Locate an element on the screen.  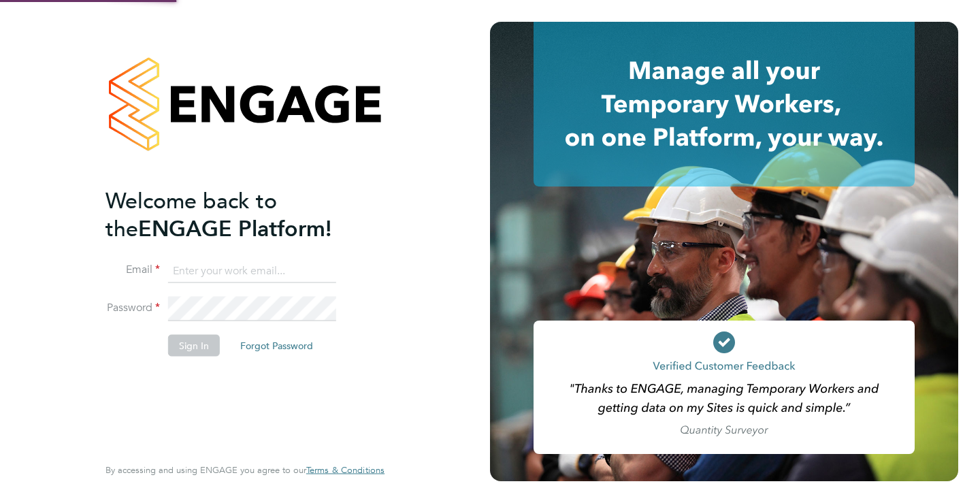
a: Terms & Conditions is located at coordinates (345, 471).